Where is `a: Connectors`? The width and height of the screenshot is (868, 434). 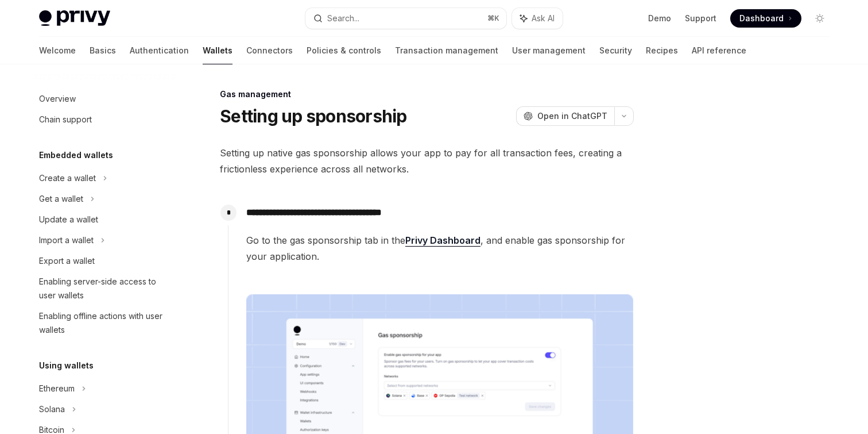 a: Connectors is located at coordinates (270, 51).